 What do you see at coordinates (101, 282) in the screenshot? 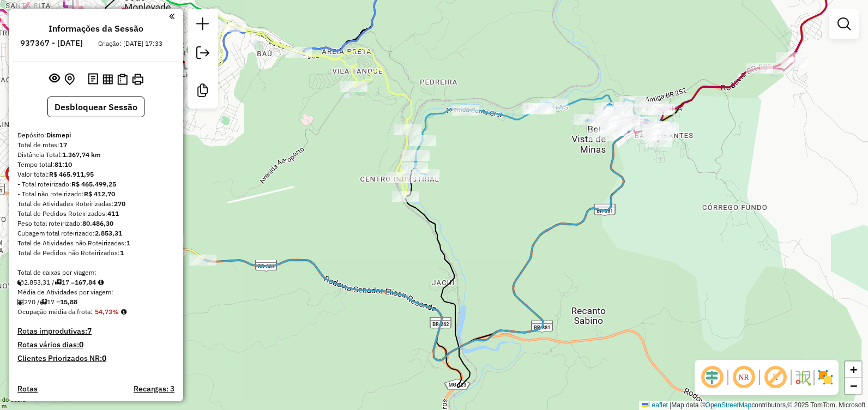
I see `i: Meta Caixas/viagem: 1,00 Diferença: 166,84` at bounding box center [101, 282].